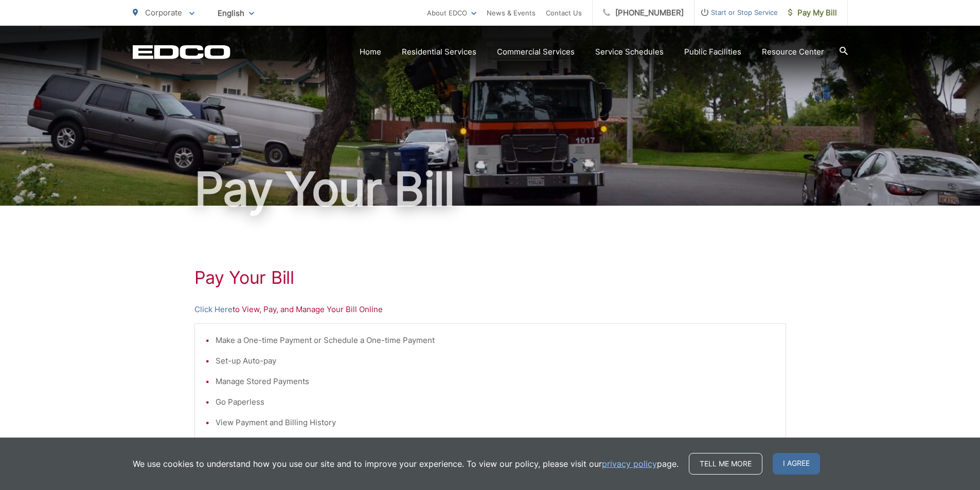 This screenshot has width=980, height=490. I want to click on li: Go Paperless, so click(496, 403).